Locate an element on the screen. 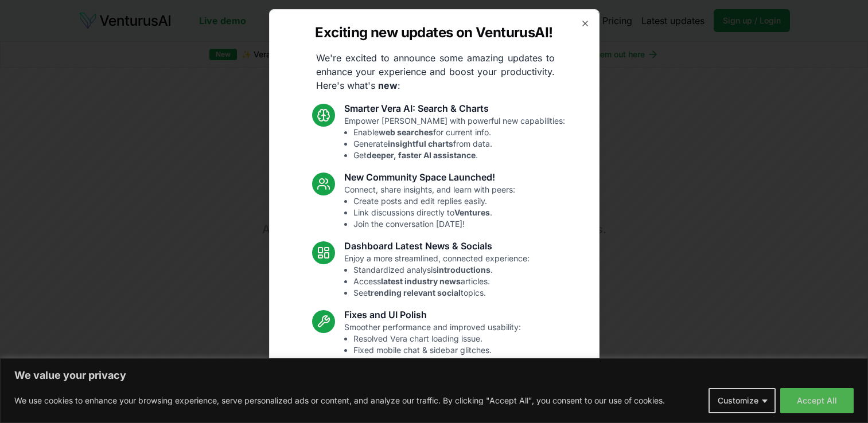 This screenshot has width=868, height=423. h3: New Community Space Launched! is located at coordinates (430, 177).